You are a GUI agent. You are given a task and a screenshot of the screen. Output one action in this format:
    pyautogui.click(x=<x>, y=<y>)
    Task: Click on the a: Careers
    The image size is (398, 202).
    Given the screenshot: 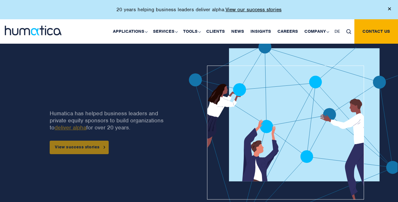 What is the action you would take?
    pyautogui.click(x=288, y=31)
    